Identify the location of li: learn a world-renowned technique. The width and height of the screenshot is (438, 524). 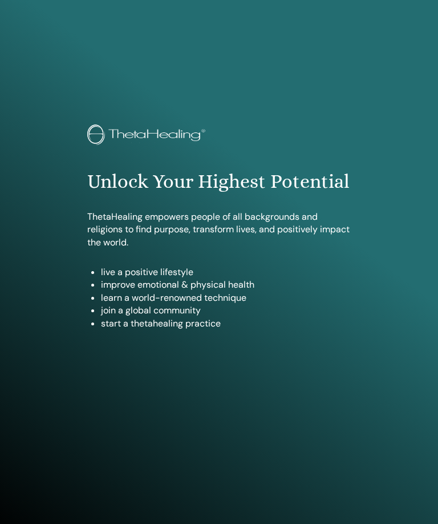
(226, 298).